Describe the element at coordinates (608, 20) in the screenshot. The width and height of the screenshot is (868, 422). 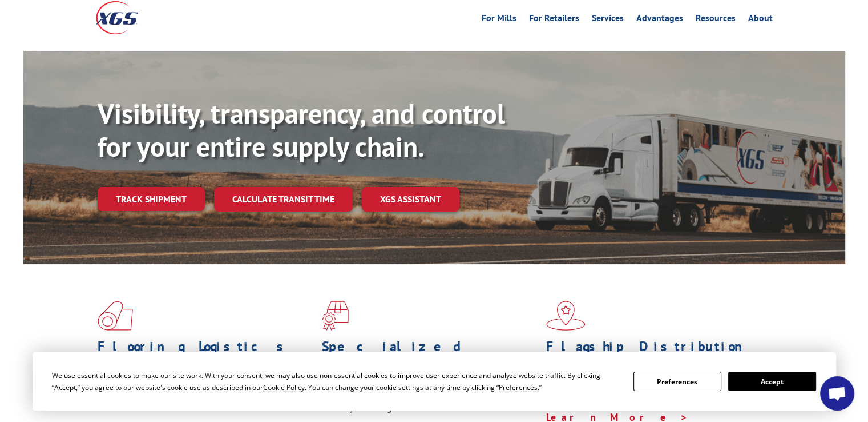
I see `a: Services` at that location.